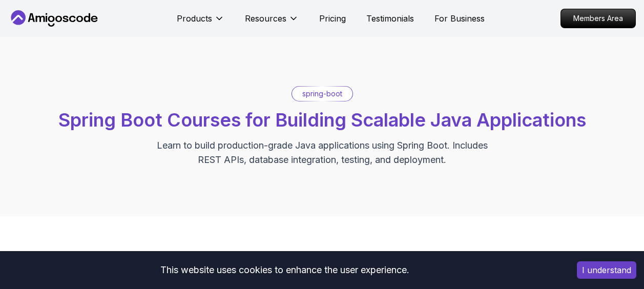 Image resolution: width=644 pixels, height=289 pixels. Describe the element at coordinates (285, 270) in the screenshot. I see `div: This website uses cookies to enhance the user experience.` at that location.